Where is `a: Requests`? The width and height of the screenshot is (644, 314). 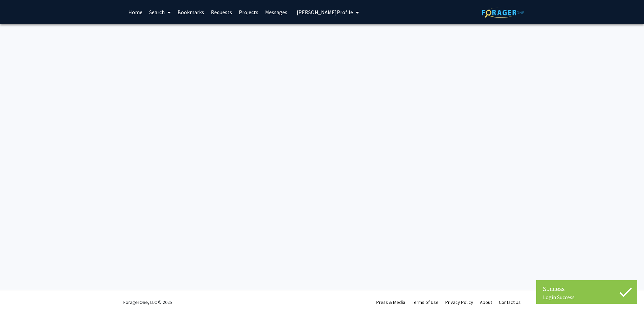
a: Requests is located at coordinates (221, 12).